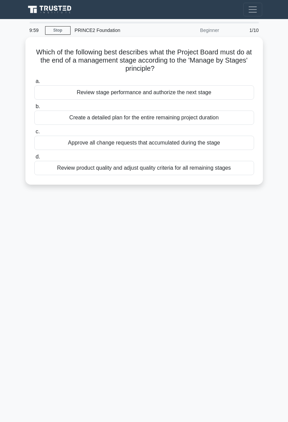 The height and width of the screenshot is (422, 288). Describe the element at coordinates (144, 168) in the screenshot. I see `div: Review product quality and adjust quality criteria for all remaining stages` at that location.